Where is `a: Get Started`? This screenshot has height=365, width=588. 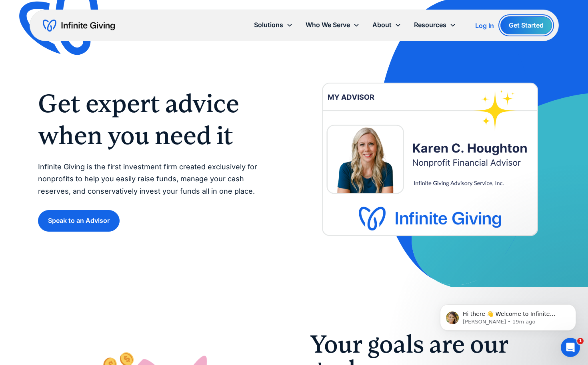 a: Get Started is located at coordinates (526, 25).